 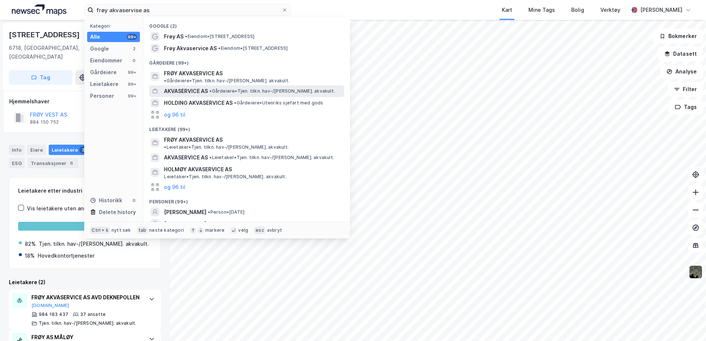 What do you see at coordinates (54, 315) in the screenshot?
I see `div: 984 183 437` at bounding box center [54, 315].